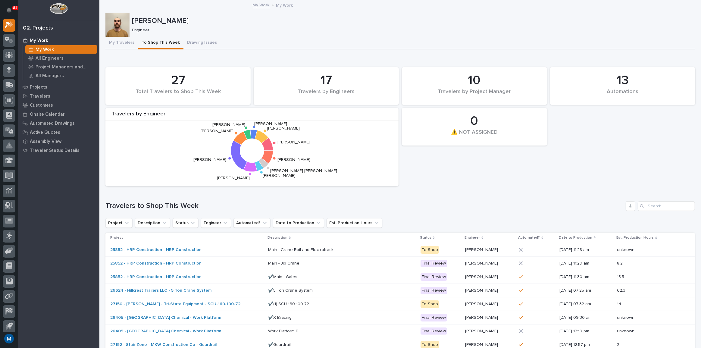  What do you see at coordinates (623, 80) in the screenshot?
I see `div: 13` at bounding box center [623, 80].